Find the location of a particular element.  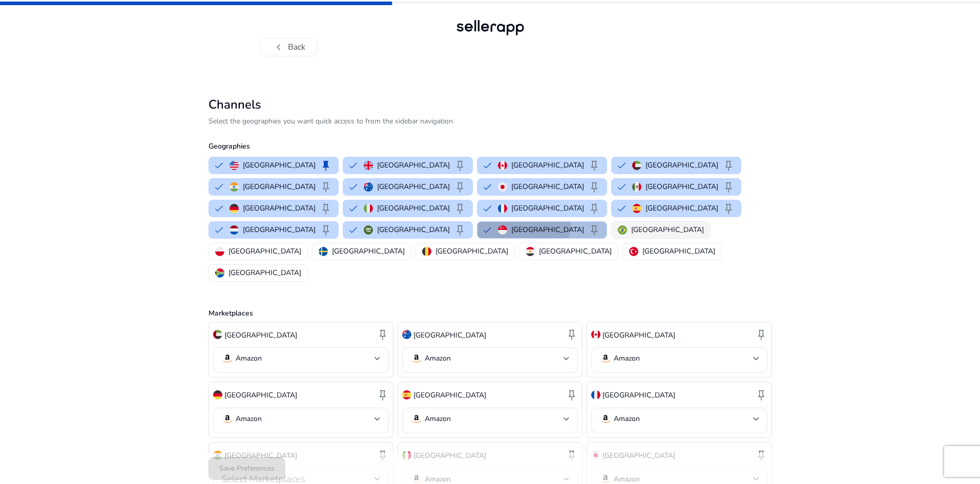

button: chevron_leftBack is located at coordinates (289, 47).